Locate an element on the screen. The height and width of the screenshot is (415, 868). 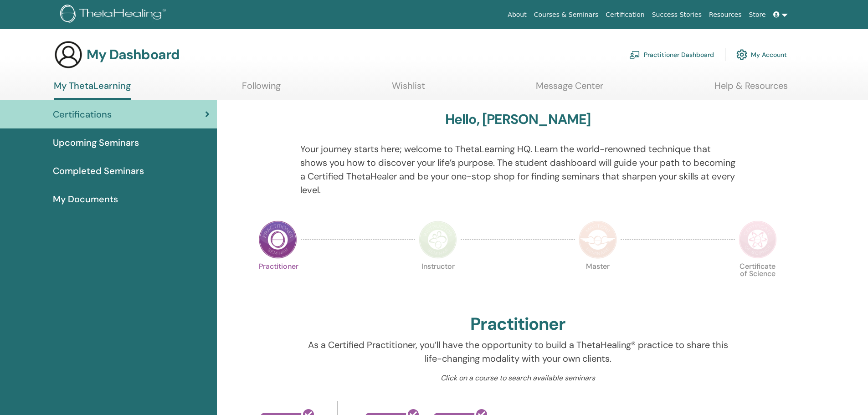
img: logo.png is located at coordinates (114, 15).